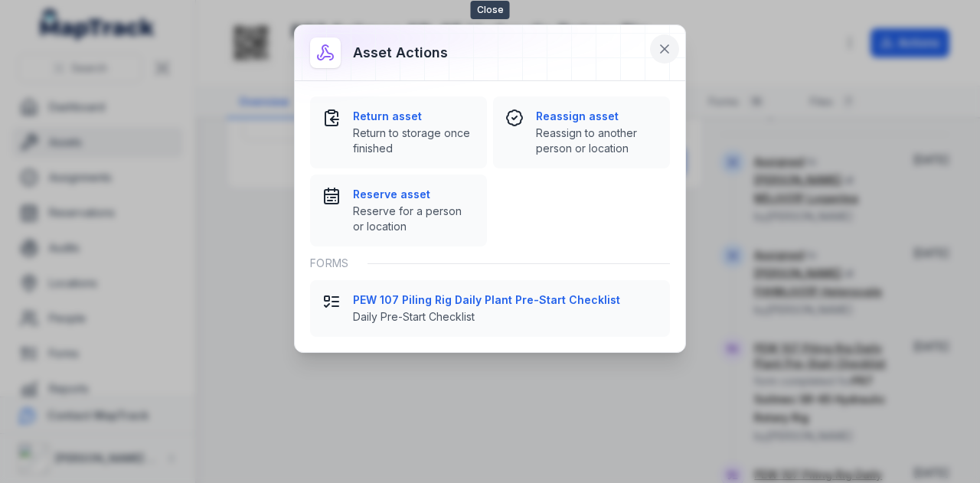  I want to click on button: Reserve assetReserve for a person or location, so click(398, 211).